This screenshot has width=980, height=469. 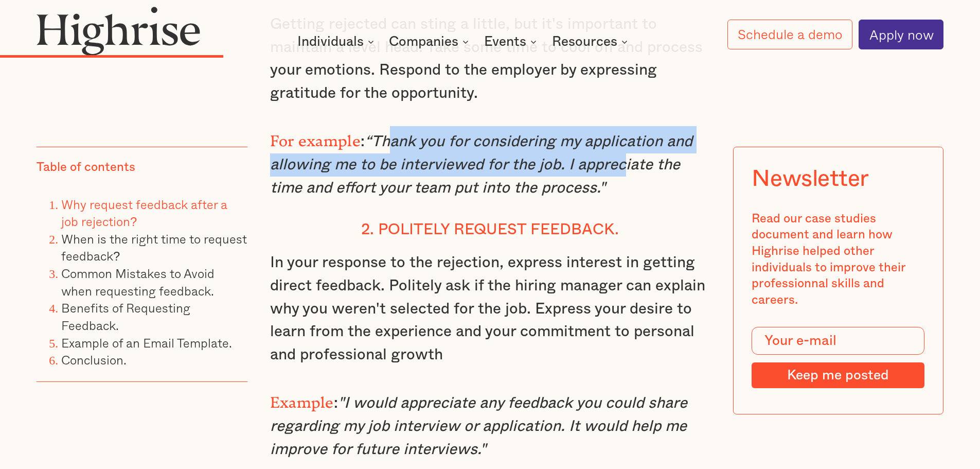 I want to click on p: In your response to the rejection, express interest in getting direct feedback. Politely ask if t..., so click(x=490, y=308).